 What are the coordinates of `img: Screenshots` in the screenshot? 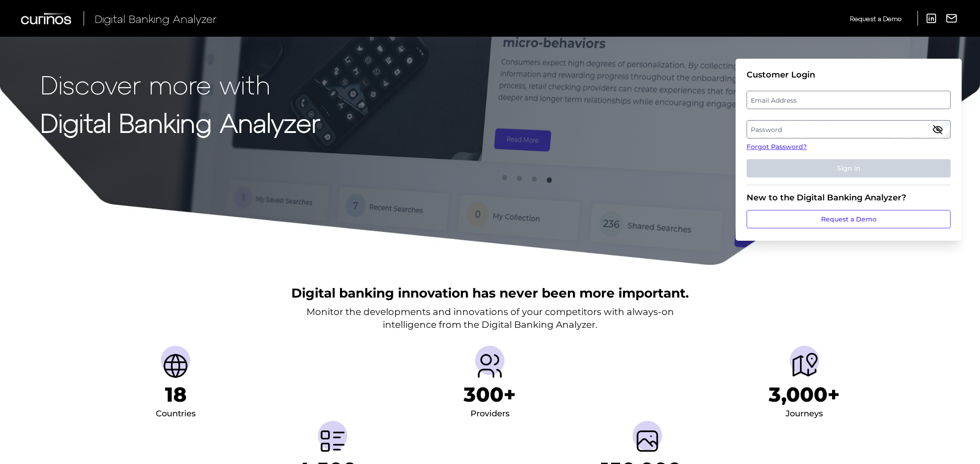 It's located at (647, 442).